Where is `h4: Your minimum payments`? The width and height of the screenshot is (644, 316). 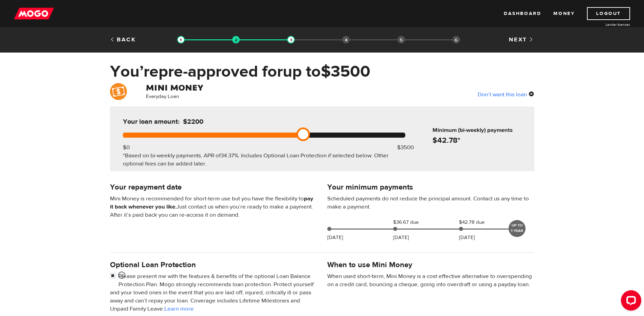
h4: Your minimum payments is located at coordinates (431, 187).